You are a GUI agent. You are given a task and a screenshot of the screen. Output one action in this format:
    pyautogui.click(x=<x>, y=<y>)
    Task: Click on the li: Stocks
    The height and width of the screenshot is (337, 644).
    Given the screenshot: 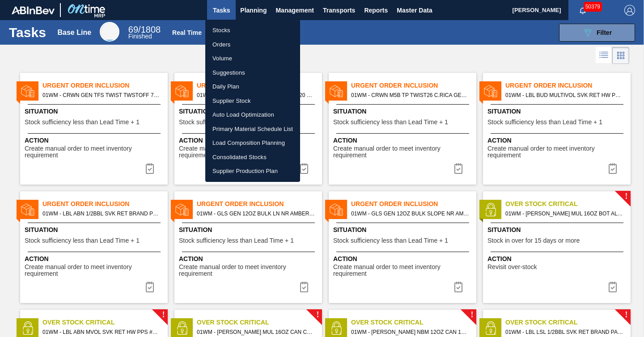 What is the action you would take?
    pyautogui.click(x=253, y=31)
    